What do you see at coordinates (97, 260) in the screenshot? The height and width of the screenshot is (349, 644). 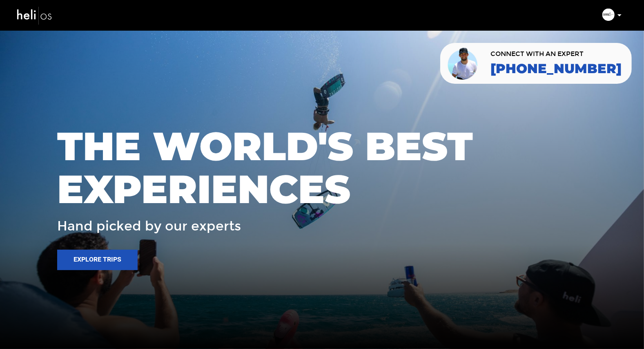 I see `button: Explore Trips` at bounding box center [97, 260].